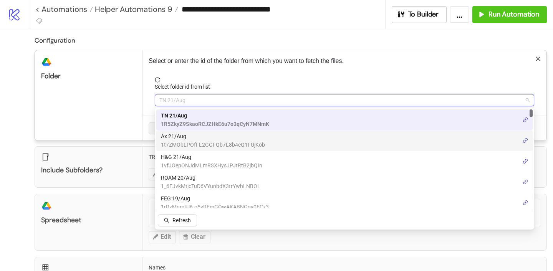  Describe the element at coordinates (344, 120) in the screenshot. I see `div: TN 21/Aug` at that location.